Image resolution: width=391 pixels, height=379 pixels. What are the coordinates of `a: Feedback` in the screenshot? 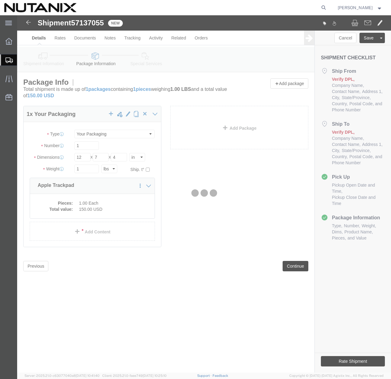 It's located at (220, 376).